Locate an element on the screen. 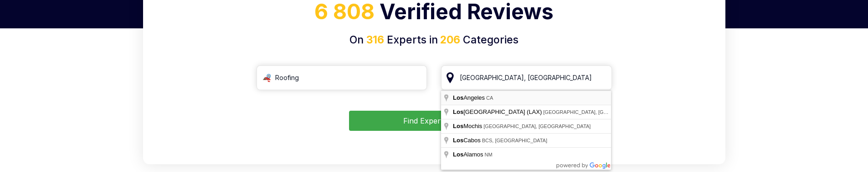 This screenshot has height=172, width=868. button: Find Experts Now is located at coordinates (434, 120).